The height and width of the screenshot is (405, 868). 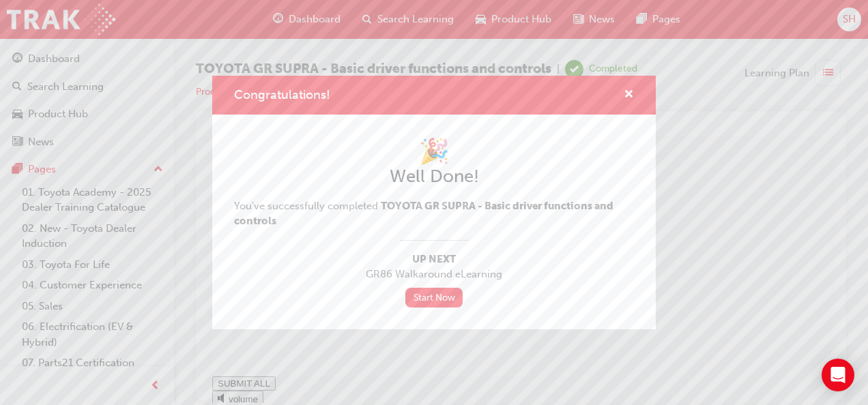 What do you see at coordinates (282, 95) in the screenshot?
I see `span: Congratulations!` at bounding box center [282, 95].